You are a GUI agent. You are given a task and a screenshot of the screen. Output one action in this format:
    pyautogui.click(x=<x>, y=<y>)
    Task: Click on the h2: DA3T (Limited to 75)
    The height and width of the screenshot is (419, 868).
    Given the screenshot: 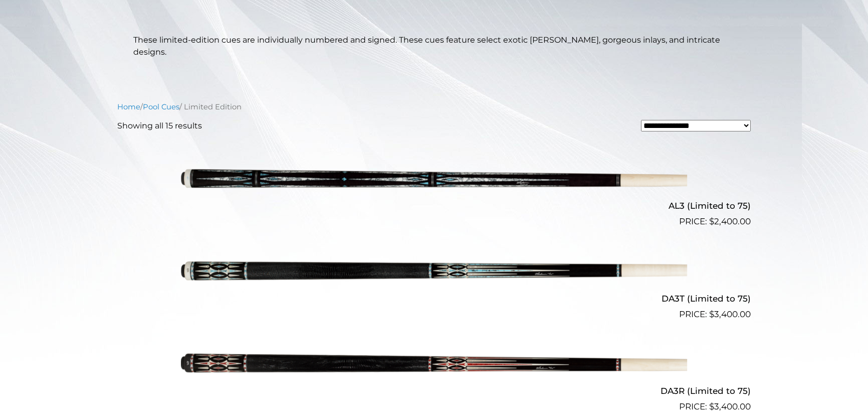 What is the action you would take?
    pyautogui.click(x=434, y=298)
    